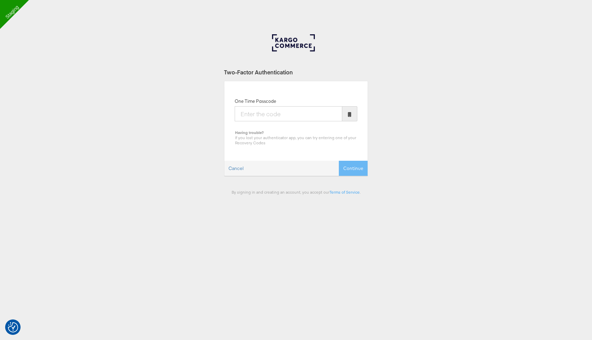  Describe the element at coordinates (296, 72) in the screenshot. I see `div: Two-Factor Authentication` at that location.